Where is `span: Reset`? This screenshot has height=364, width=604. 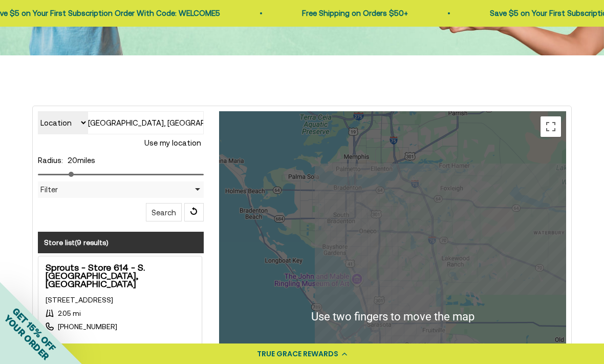
span: Reset is located at coordinates (194, 212).